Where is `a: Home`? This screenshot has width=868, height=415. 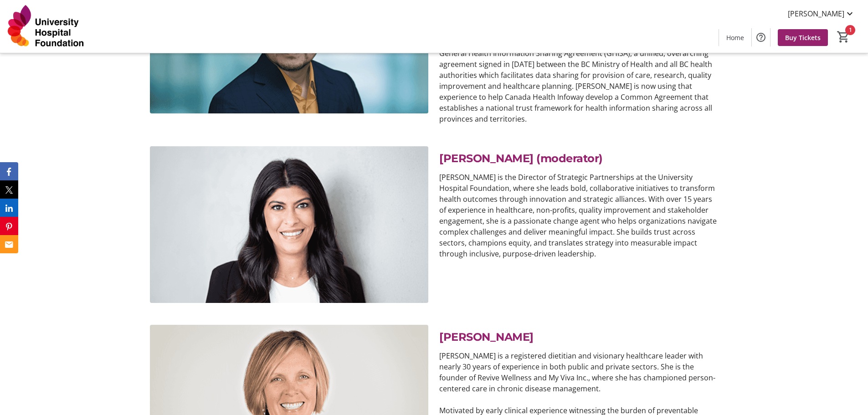 a: Home is located at coordinates (735, 37).